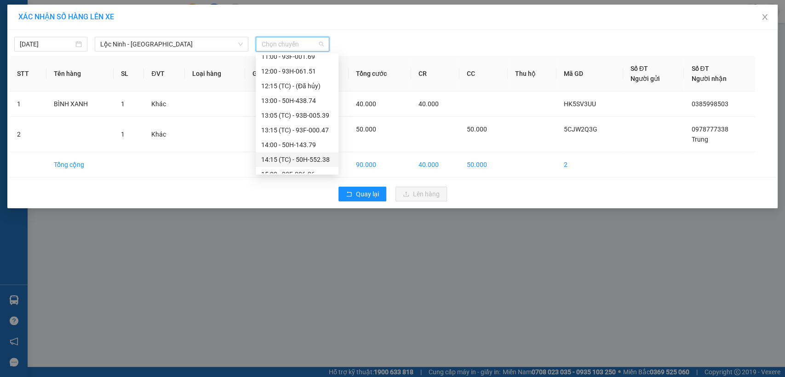 Image resolution: width=785 pixels, height=377 pixels. Describe the element at coordinates (297, 57) in the screenshot. I see `div: 11:00 - 93F-001.69` at that location.